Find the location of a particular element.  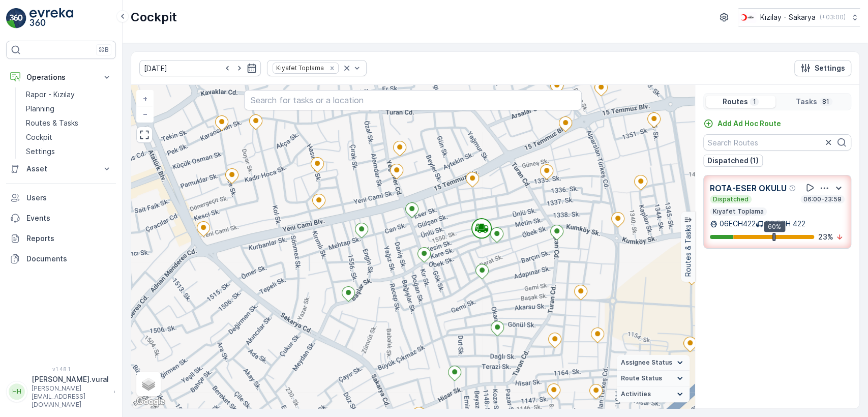

p: 06 ECH 422 is located at coordinates (785, 224).